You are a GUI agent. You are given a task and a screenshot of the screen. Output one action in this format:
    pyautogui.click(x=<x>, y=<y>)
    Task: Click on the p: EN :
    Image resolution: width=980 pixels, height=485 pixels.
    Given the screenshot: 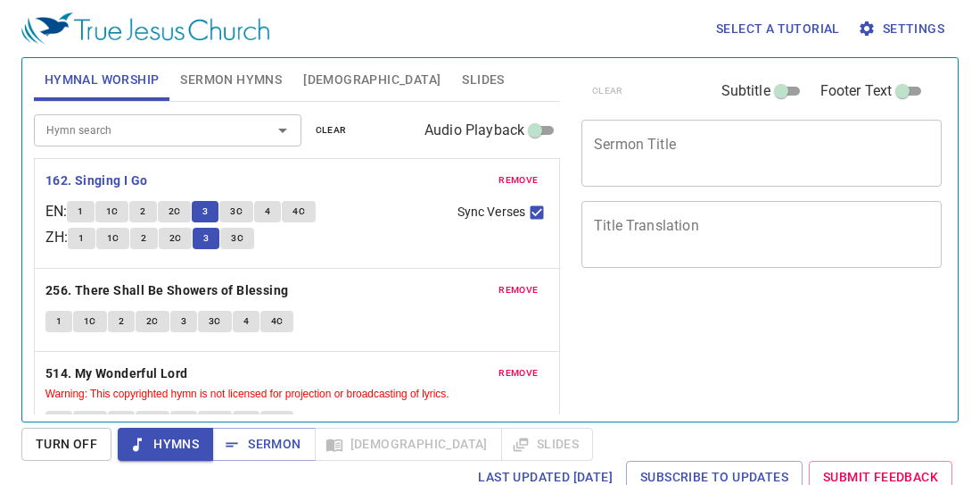 What is the action you would take?
    pyautogui.click(x=57, y=212)
    